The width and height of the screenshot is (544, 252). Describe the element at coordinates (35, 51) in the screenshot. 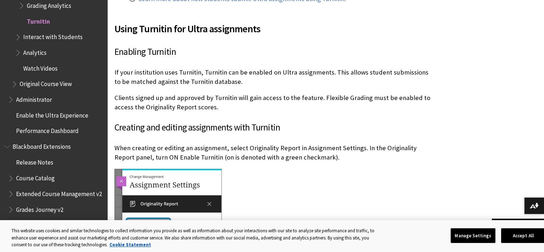

I see `span: Analytics` at that location.